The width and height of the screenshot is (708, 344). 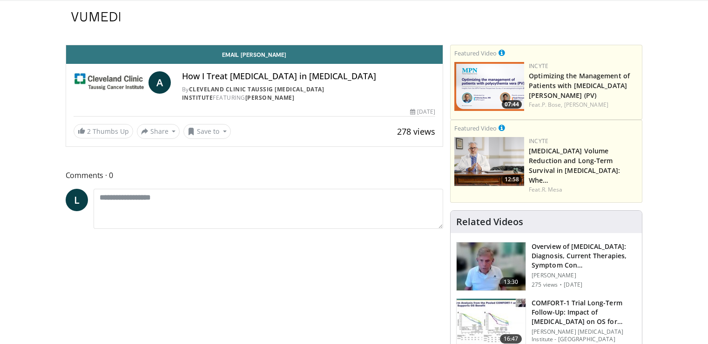 What do you see at coordinates (160, 82) in the screenshot?
I see `a: A` at bounding box center [160, 82].